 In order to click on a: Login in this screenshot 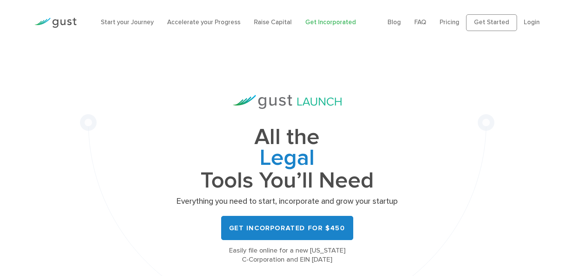, I will do `click(532, 22)`.